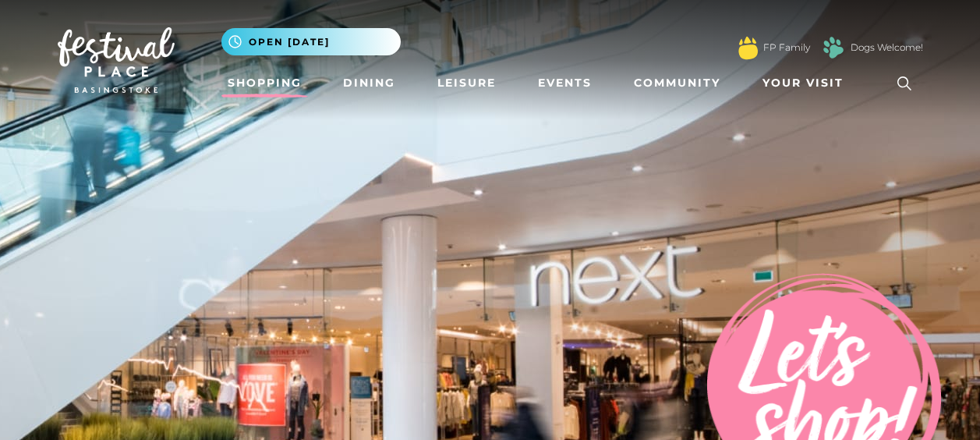 This screenshot has width=980, height=440. Describe the element at coordinates (264, 83) in the screenshot. I see `a: Shopping` at that location.